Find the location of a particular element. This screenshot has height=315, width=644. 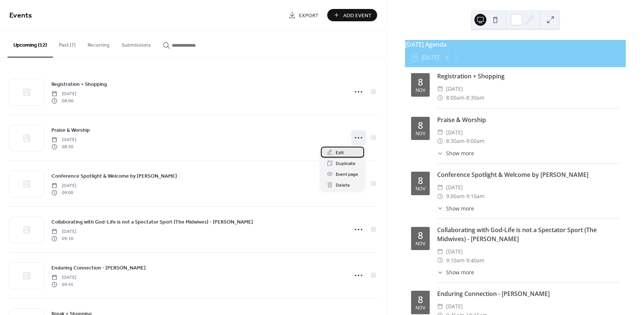

div: Registration + Shopping is located at coordinates (529, 76).